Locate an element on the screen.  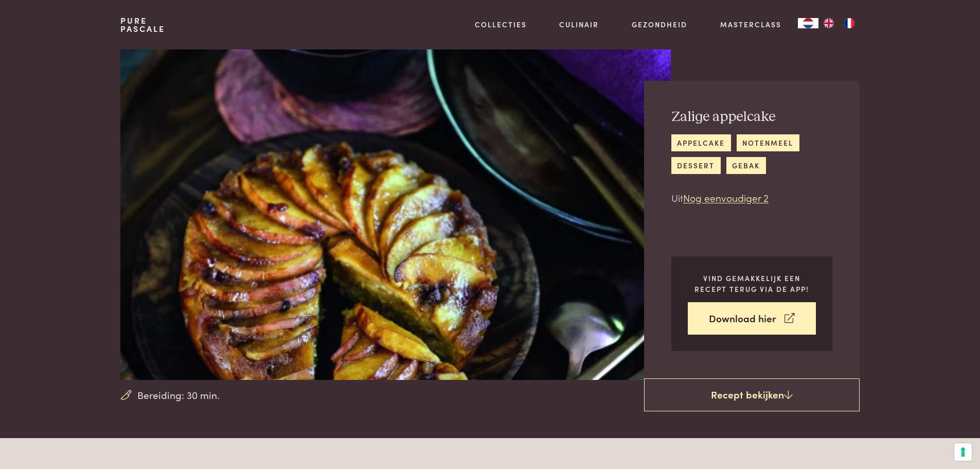
img: Zalige appelcake is located at coordinates (395, 215).